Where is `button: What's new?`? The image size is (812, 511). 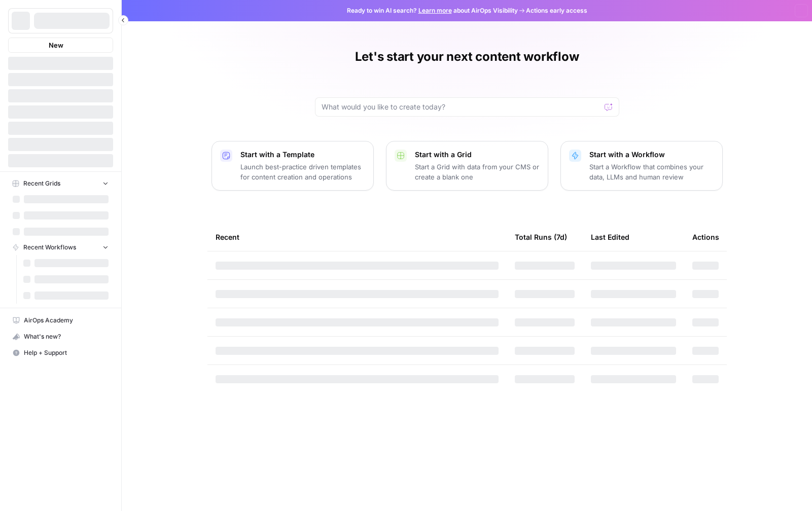 button: What's new? is located at coordinates (61, 337).